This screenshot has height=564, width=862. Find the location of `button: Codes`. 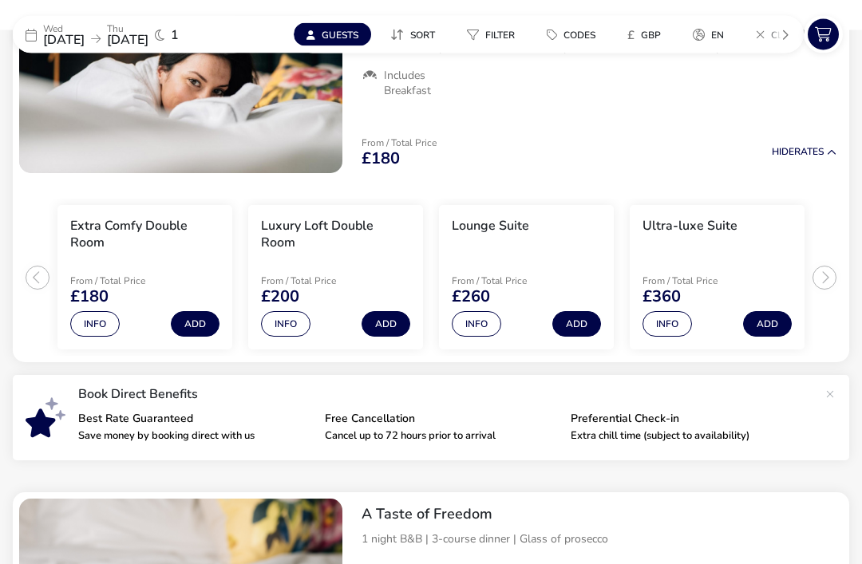

button: Codes is located at coordinates (571, 34).